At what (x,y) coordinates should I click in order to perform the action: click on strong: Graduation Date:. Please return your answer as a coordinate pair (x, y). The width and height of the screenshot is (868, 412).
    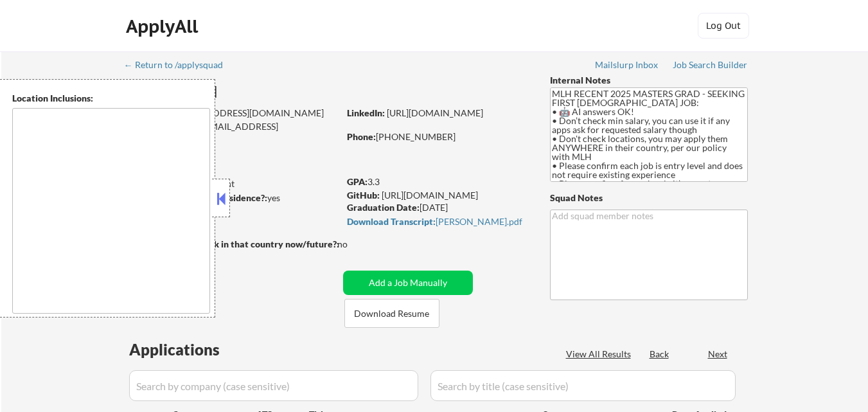
    Looking at the image, I should click on (383, 206).